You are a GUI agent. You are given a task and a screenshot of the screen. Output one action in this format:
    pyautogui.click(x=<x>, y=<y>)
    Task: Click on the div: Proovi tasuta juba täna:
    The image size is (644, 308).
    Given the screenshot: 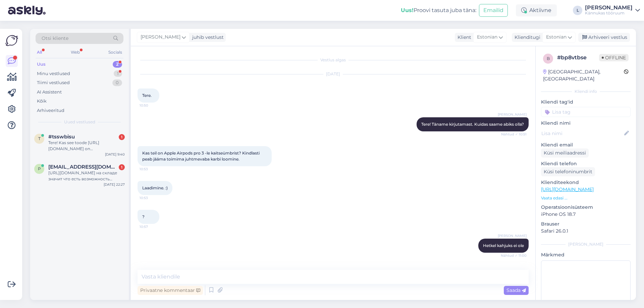 What is the action you would take?
    pyautogui.click(x=439, y=11)
    